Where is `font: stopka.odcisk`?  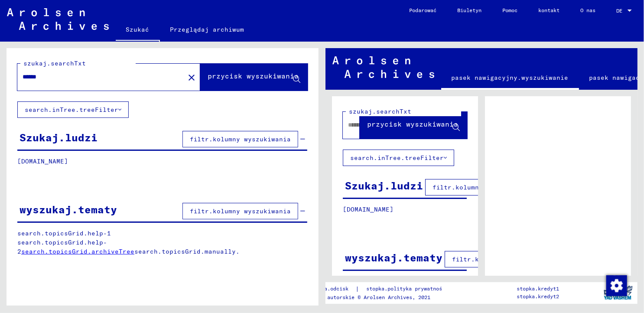
font: stopka.odcisk is located at coordinates (328, 288).